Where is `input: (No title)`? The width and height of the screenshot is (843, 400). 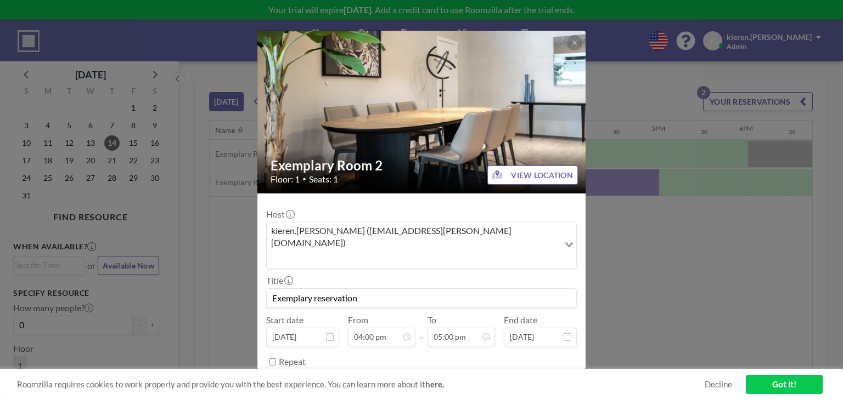 input: (No title) is located at coordinates (421, 298).